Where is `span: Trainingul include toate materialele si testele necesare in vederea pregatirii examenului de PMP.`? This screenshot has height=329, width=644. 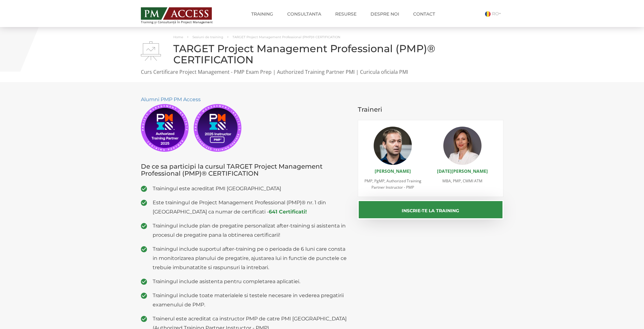 span: Trainingul include toate materialele si testele necesare in vederea pregatirii examenului de PMP. is located at coordinates (251, 300).